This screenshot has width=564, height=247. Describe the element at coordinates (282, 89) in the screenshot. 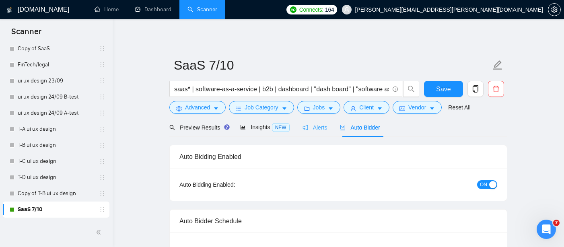

I see `input: Search Freelance Jobs...` at that location.